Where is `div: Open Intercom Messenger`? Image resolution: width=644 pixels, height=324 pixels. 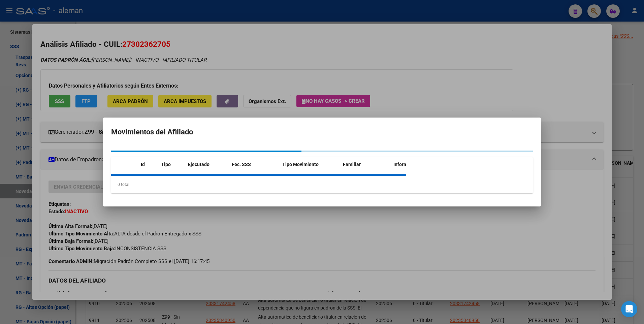
div: Open Intercom Messenger is located at coordinates (629, 309).